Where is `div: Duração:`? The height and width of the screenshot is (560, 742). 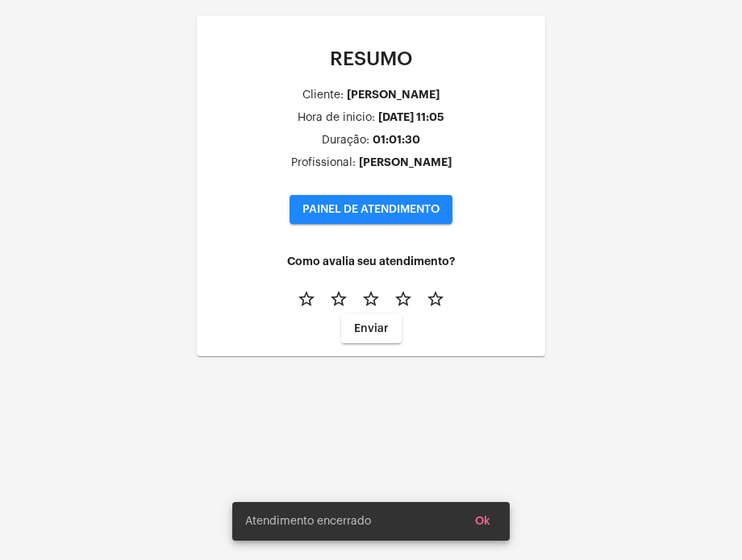 div: Duração: is located at coordinates (345, 140).